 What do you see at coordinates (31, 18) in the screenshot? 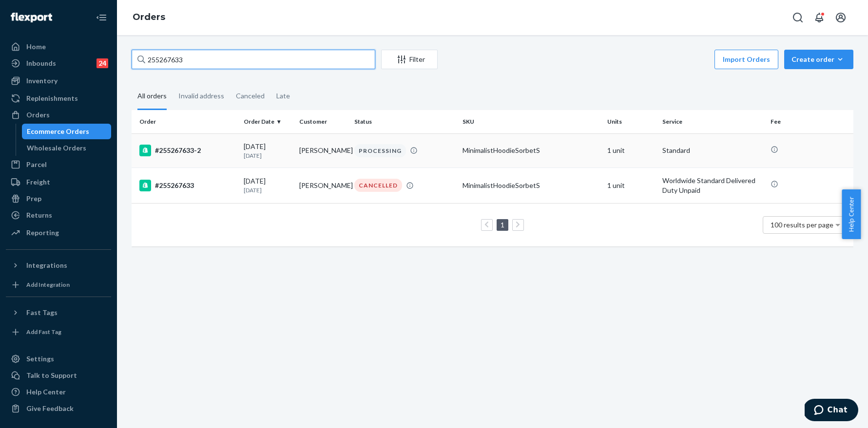
I see `img: Flexport logo` at bounding box center [31, 18].